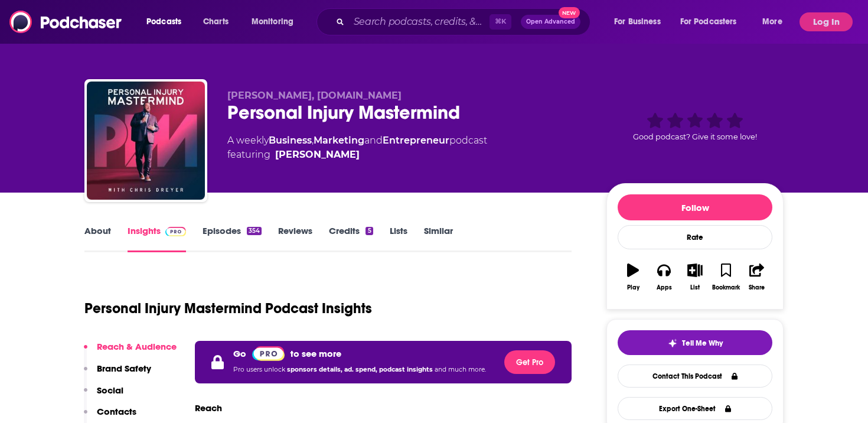 The height and width of the screenshot is (423, 868). What do you see at coordinates (695, 137) in the screenshot?
I see `span: Good podcast? Give it some love!` at bounding box center [695, 137].